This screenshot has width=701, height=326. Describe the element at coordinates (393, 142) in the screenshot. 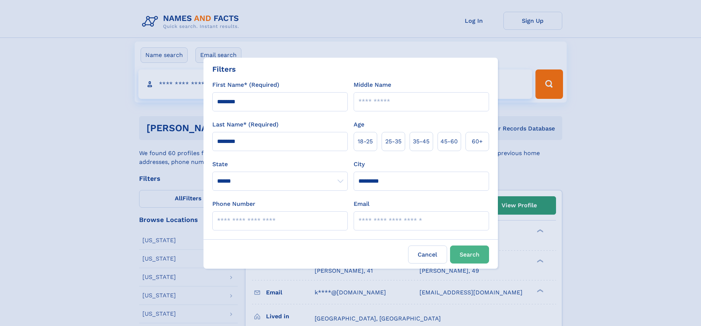

I see `span: 25‑35` at that location.